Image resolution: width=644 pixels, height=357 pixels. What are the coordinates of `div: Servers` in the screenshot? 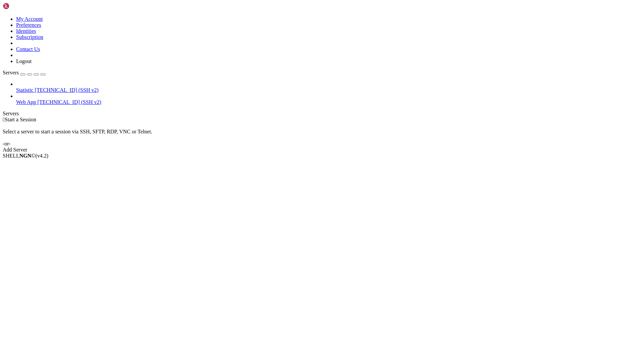 It's located at (322, 114).